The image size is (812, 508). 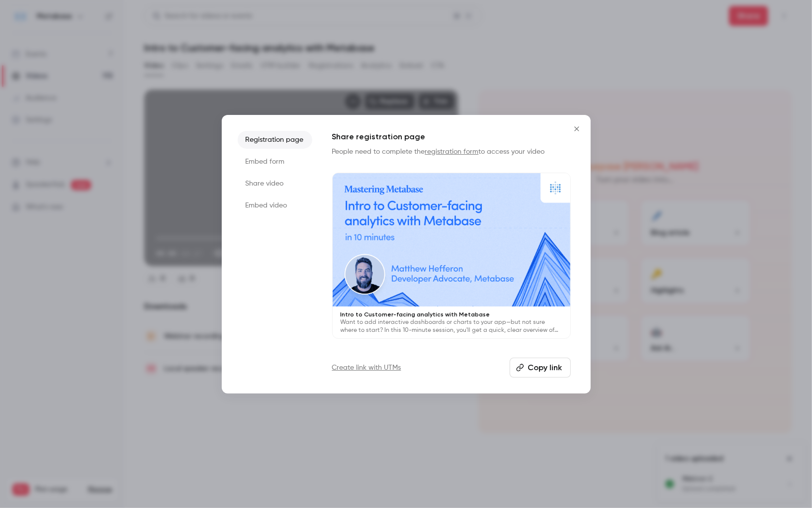 I want to click on li: Embed form, so click(x=275, y=162).